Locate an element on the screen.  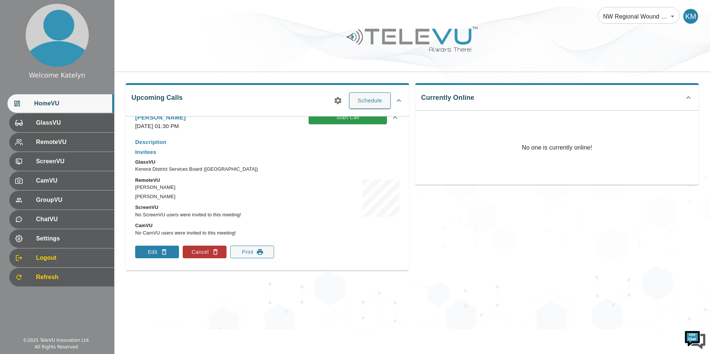
div: NW Regional Wound Care is located at coordinates (639, 16).